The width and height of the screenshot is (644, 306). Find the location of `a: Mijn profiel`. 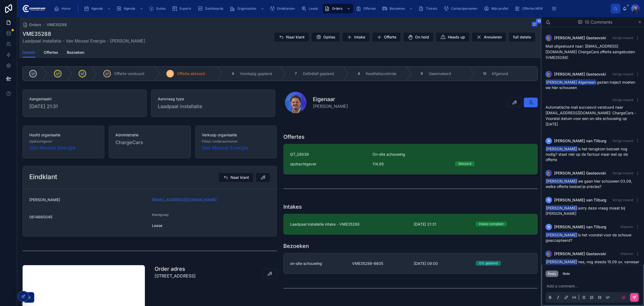

a: Mijn profiel is located at coordinates (497, 9).